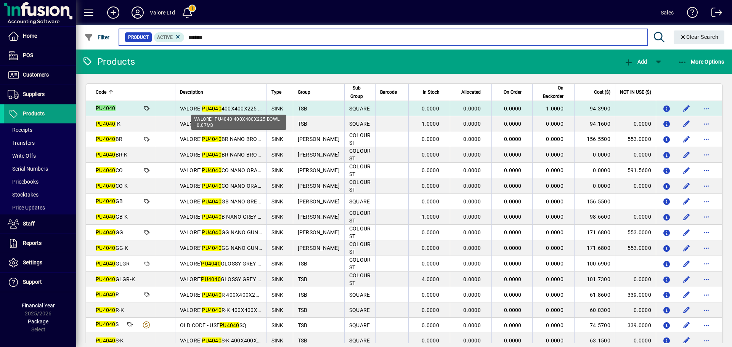 This screenshot has width=732, height=347. Describe the element at coordinates (108, 124) in the screenshot. I see `span: -K` at that location.